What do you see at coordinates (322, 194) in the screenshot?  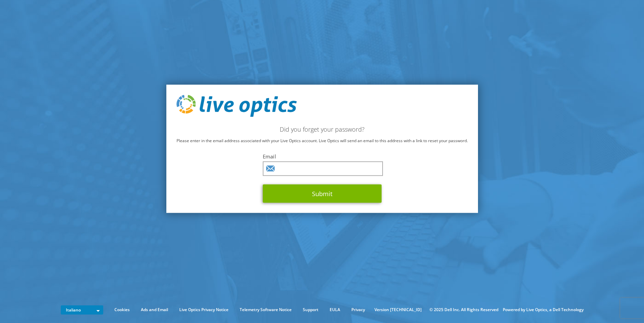 I see `button: Submit` at bounding box center [322, 194].